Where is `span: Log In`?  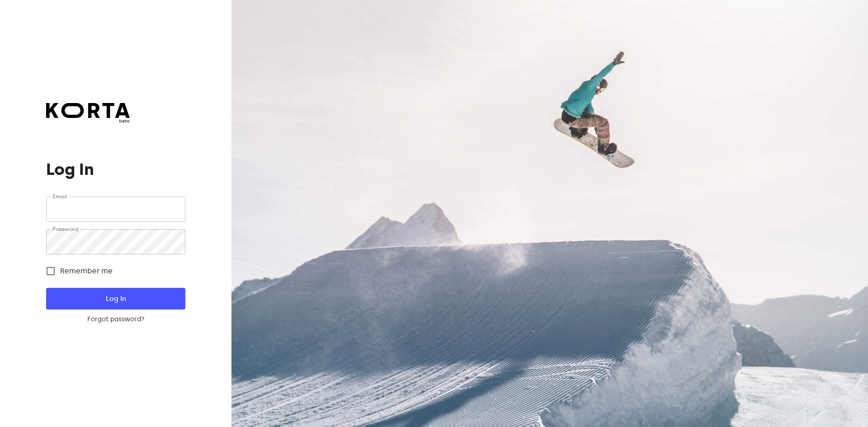 span: Log In is located at coordinates (115, 299).